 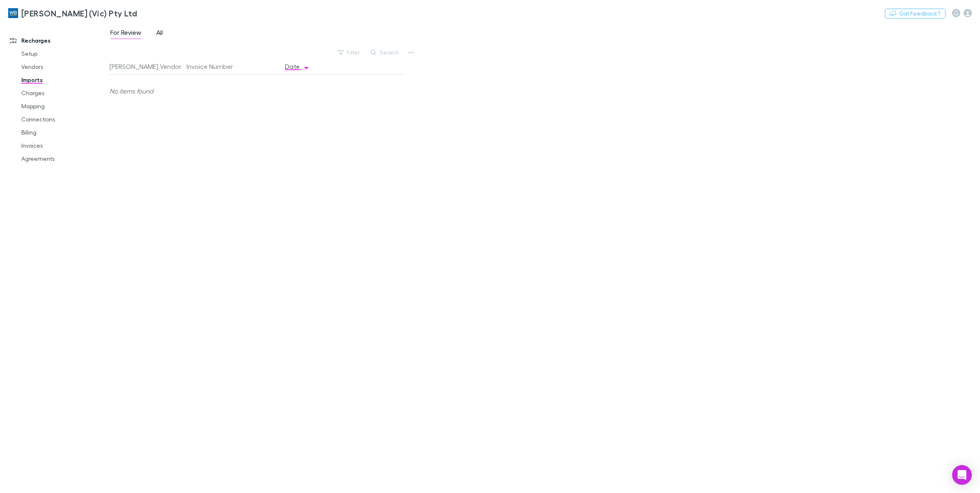 I want to click on a: Invoices, so click(x=64, y=146).